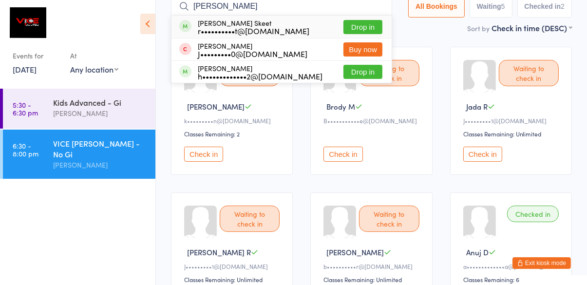 This screenshot has width=587, height=285. Describe the element at coordinates (563, 6) in the screenshot. I see `div: 2` at that location.